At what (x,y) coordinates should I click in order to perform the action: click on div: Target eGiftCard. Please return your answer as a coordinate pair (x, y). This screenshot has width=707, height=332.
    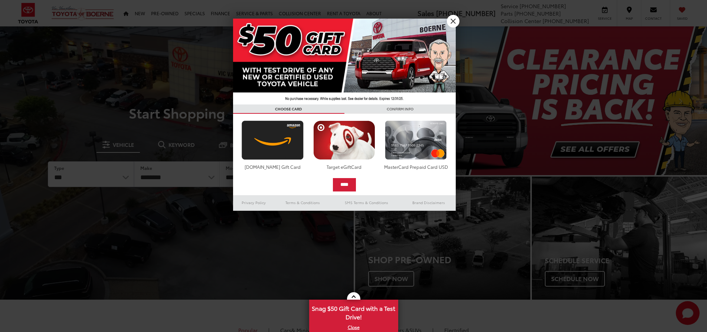
    Looking at the image, I should click on (344, 166).